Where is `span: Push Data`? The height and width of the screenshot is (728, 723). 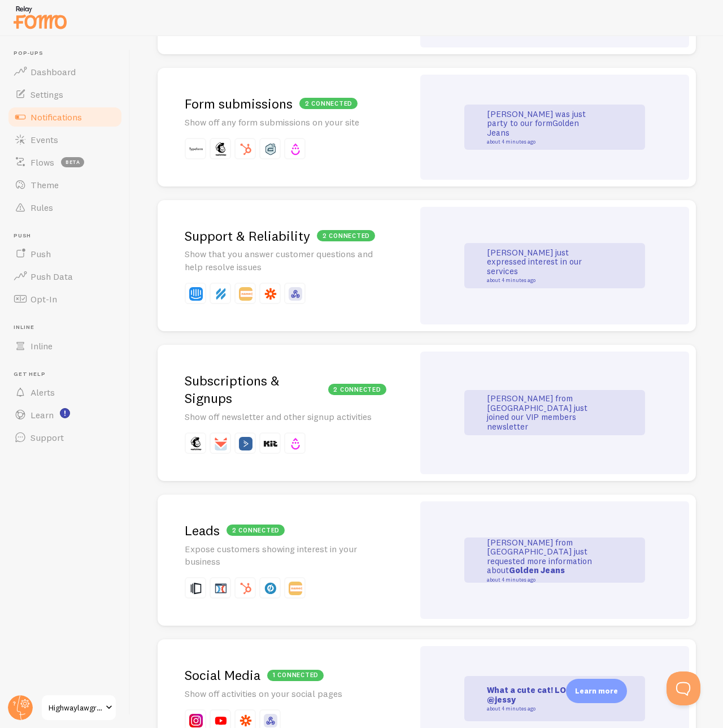 span: Push Data is located at coordinates (52, 276).